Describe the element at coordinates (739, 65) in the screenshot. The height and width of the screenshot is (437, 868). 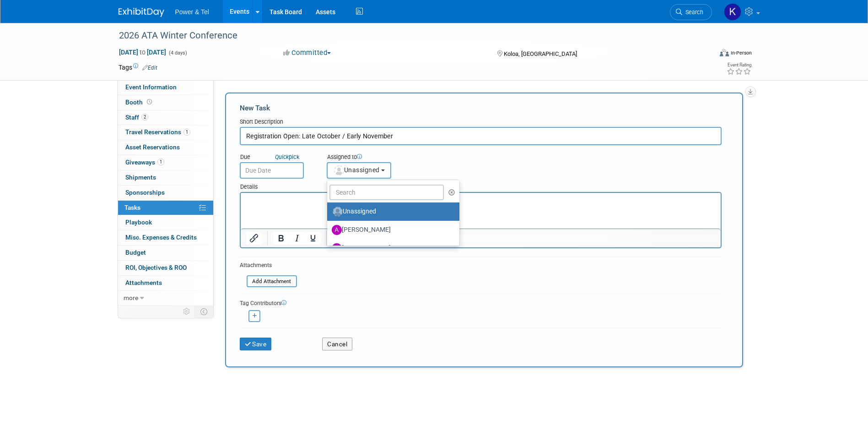
I see `div: Event Rating` at that location.